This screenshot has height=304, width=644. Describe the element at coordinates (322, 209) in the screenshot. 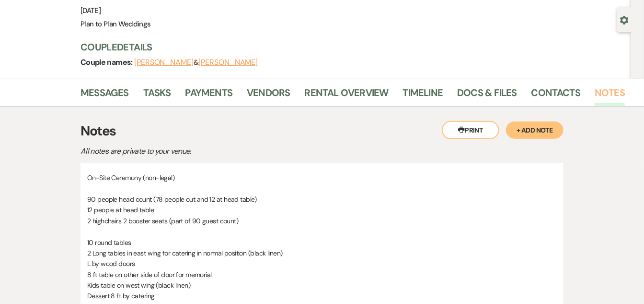

I see `p: 12 people at head table` at that location.